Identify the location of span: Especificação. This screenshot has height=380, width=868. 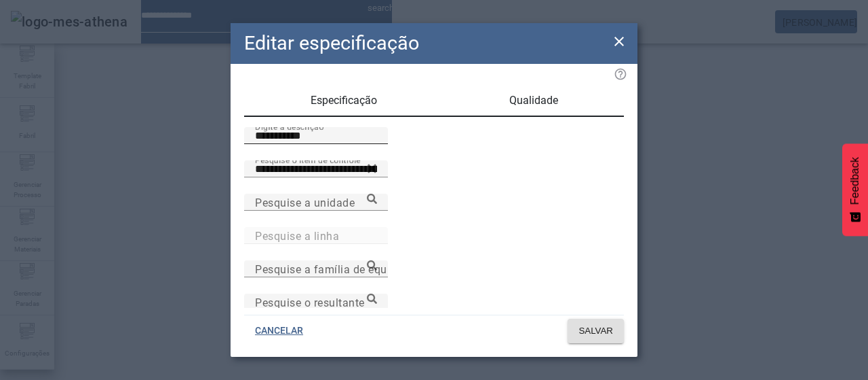
(344, 100).